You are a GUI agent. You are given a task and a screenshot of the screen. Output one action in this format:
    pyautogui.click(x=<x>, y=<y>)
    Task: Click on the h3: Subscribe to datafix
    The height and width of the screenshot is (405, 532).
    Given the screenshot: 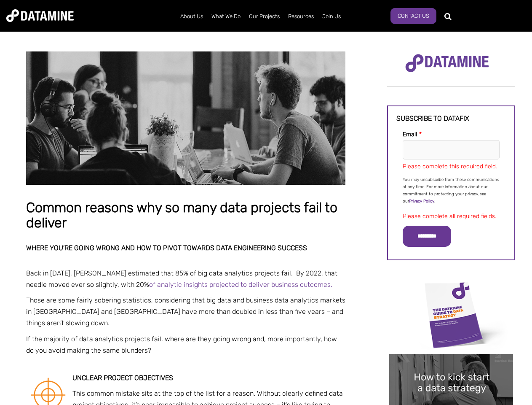 What is the action you would take?
    pyautogui.click(x=452, y=119)
    